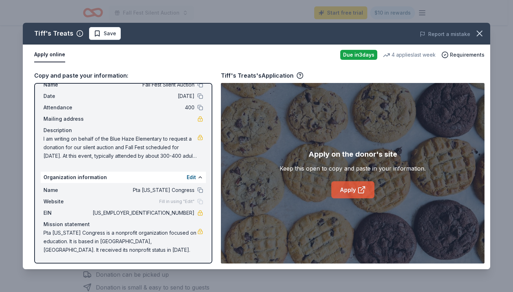  Describe the element at coordinates (123, 76) in the screenshot. I see `div: Copy and paste your information:` at that location.